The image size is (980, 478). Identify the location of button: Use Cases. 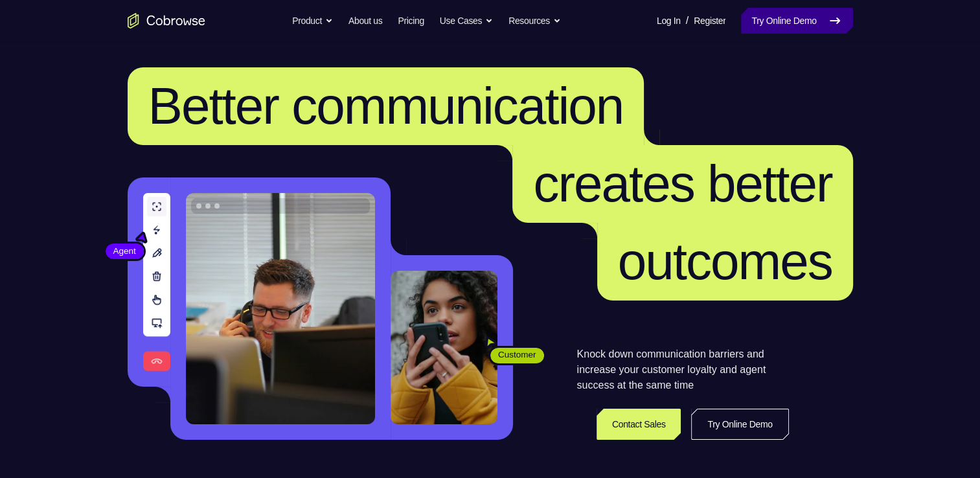
(467, 21).